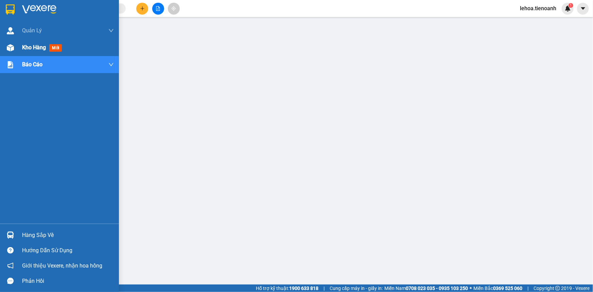 The width and height of the screenshot is (593, 292). I want to click on img: logo-vxr, so click(10, 10).